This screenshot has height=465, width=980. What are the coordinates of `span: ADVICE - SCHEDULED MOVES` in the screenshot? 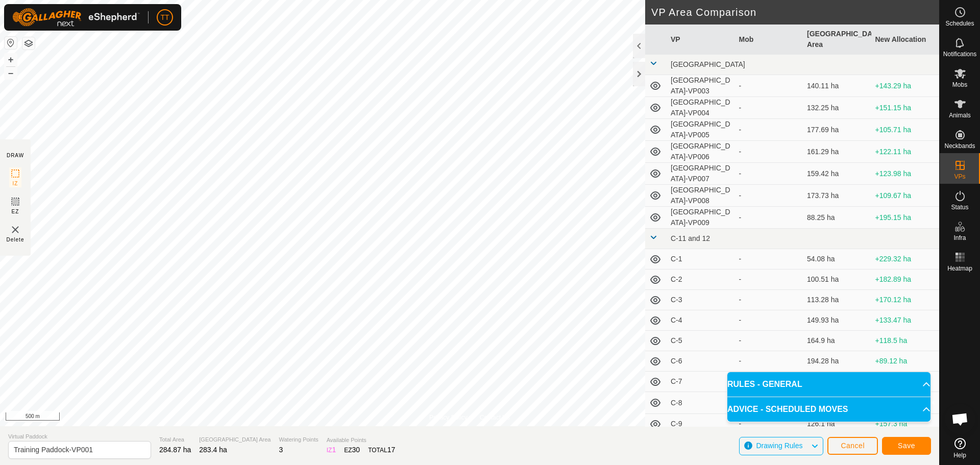 It's located at (788, 409).